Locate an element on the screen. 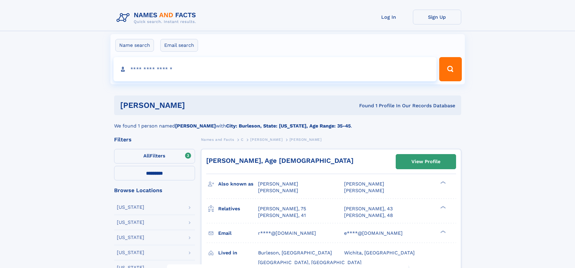 The height and width of the screenshot is (268, 575). div: Filters is located at coordinates (154, 139).